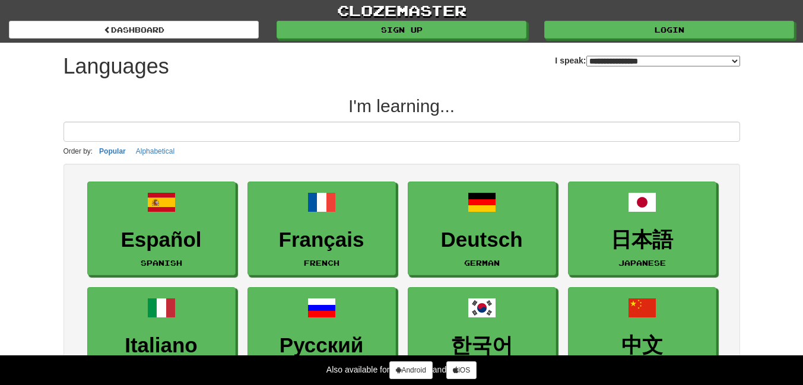 The width and height of the screenshot is (803, 385). What do you see at coordinates (482, 345) in the screenshot?
I see `h3: 한국어` at bounding box center [482, 345].